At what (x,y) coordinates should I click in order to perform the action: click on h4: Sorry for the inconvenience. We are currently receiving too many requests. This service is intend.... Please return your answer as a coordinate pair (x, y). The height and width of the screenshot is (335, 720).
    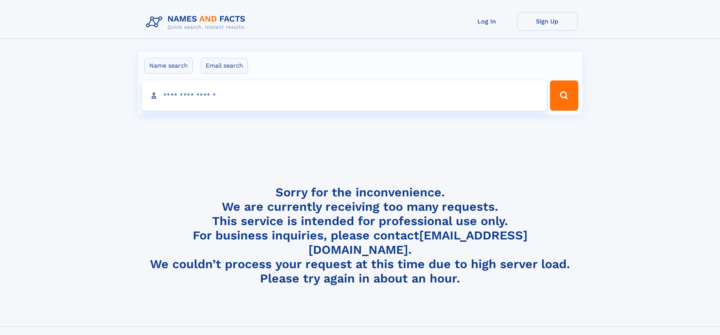
    Looking at the image, I should click on (360, 235).